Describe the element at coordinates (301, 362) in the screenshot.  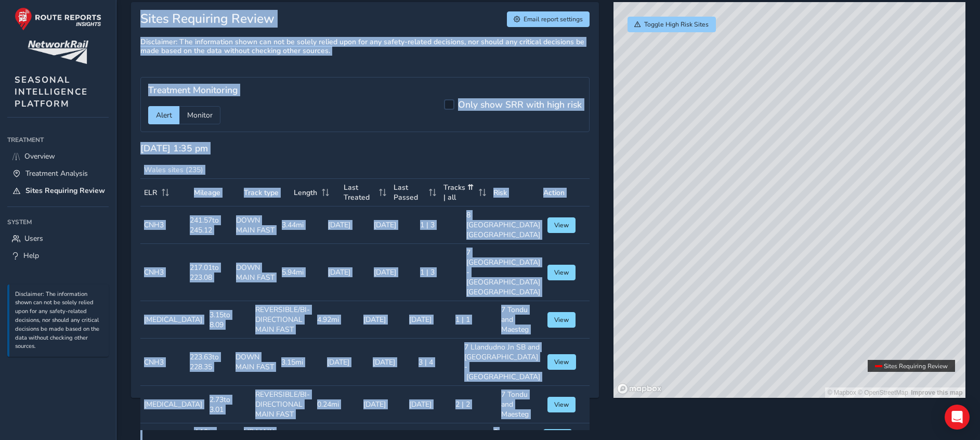
I see `td: 3.15mi` at that location.